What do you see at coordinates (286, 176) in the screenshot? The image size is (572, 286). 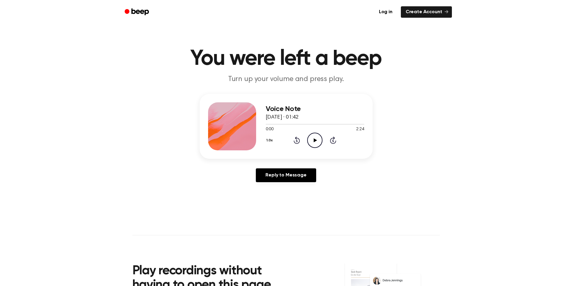 I see `a: Reply to Message` at bounding box center [286, 176].